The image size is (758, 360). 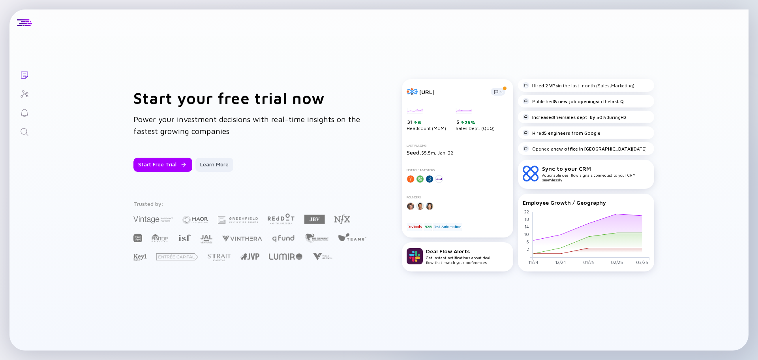 What do you see at coordinates (238, 220) in the screenshot?
I see `img: Greenfield Partners` at bounding box center [238, 220].